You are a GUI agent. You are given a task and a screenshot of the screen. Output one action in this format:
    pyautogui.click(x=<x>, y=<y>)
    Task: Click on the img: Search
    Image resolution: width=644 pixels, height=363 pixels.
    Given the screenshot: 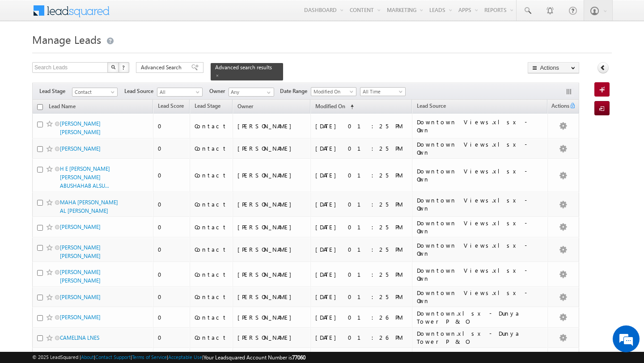 What is the action you would take?
    pyautogui.click(x=113, y=67)
    